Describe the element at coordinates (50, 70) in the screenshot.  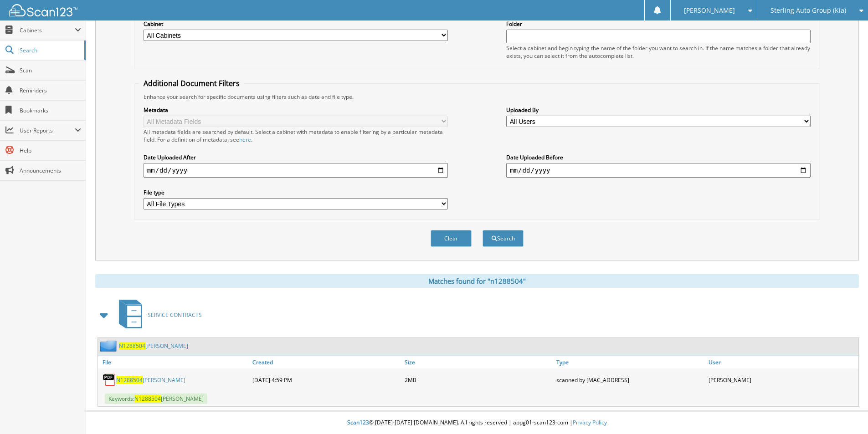
I see `span: Scan` at that location.